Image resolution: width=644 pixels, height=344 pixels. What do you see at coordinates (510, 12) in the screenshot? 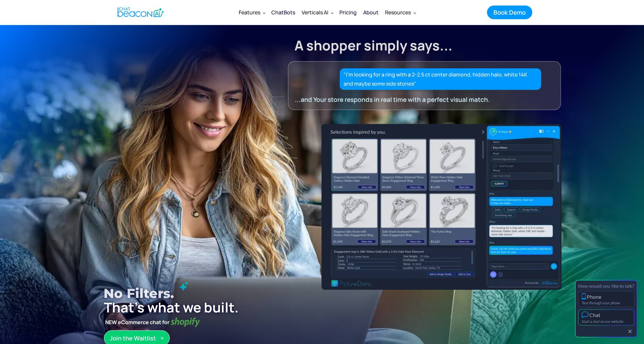
I see `a: Book Demo` at bounding box center [510, 12].